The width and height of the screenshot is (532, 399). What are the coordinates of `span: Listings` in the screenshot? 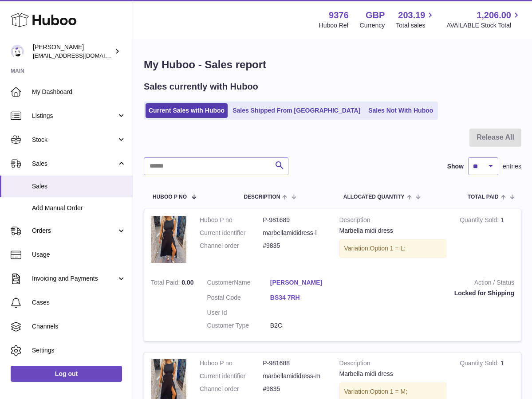 It's located at (74, 116).